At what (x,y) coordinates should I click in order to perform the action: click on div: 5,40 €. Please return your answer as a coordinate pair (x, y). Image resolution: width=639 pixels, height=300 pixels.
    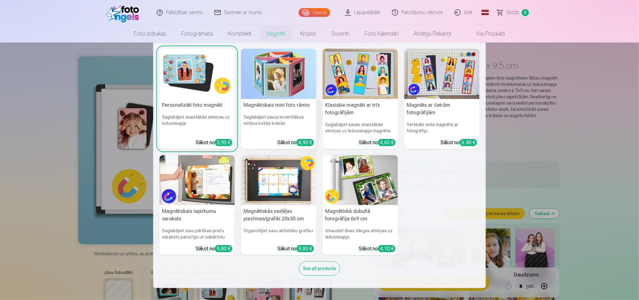
    Looking at the image, I should click on (468, 143).